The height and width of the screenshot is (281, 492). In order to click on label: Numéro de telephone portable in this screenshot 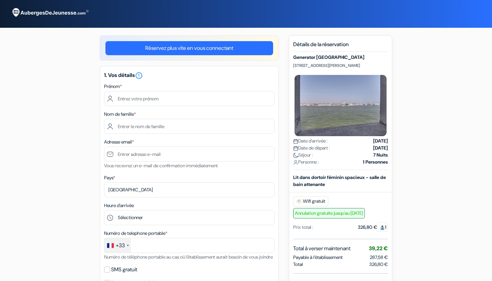, I will do `click(136, 234)`.